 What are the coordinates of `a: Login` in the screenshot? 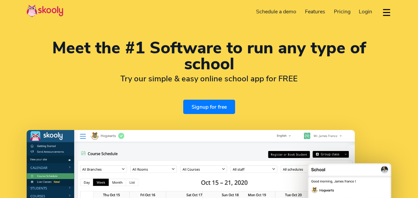 It's located at (366, 12).